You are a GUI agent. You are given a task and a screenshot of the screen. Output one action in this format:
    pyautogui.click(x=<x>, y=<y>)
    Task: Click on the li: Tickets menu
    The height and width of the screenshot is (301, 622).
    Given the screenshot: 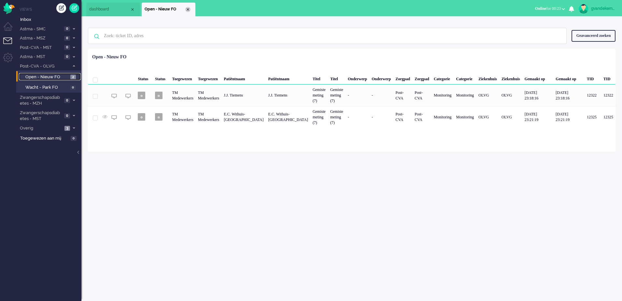 What is the action you would take?
    pyautogui.click(x=10, y=45)
    